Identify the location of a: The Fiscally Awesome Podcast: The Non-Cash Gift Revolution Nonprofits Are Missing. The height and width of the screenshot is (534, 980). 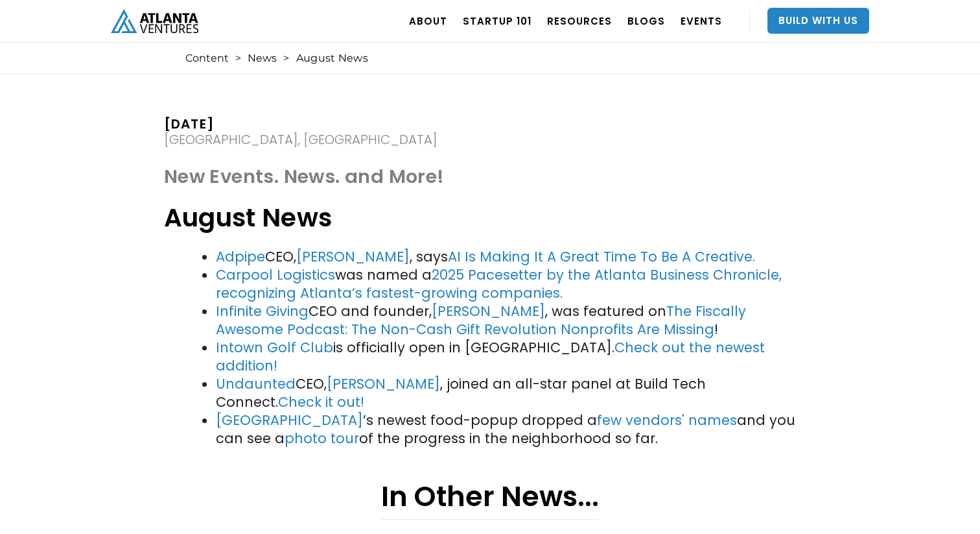
(481, 320).